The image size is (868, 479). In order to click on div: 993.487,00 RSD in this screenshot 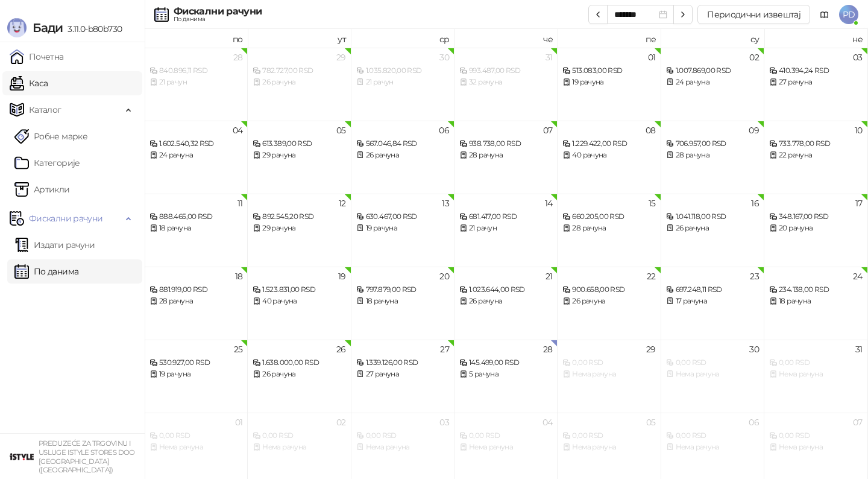, I will do `click(506, 71)`.